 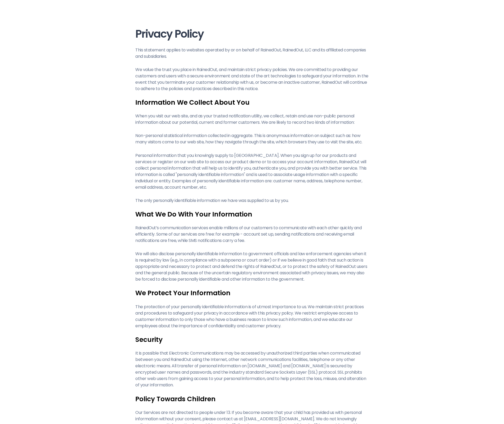 What do you see at coordinates (252, 234) in the screenshot?
I see `p: RainedOut’s communication services enable millions of our customers to communicate with each othe...` at bounding box center [252, 234].